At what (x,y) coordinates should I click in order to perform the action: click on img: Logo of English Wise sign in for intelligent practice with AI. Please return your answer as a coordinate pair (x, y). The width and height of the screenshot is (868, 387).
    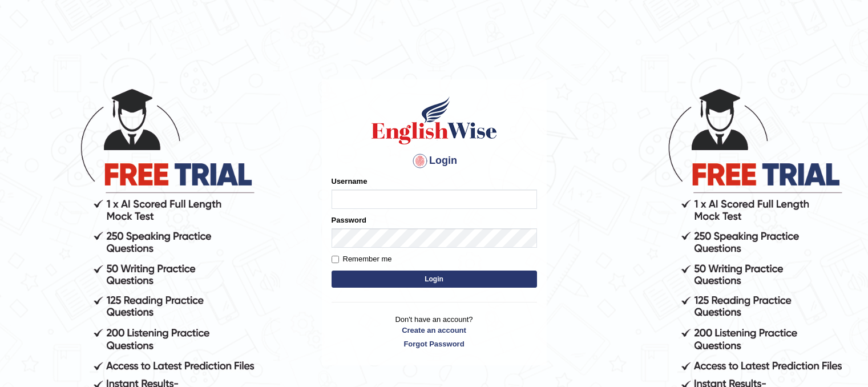
    Looking at the image, I should click on (434, 120).